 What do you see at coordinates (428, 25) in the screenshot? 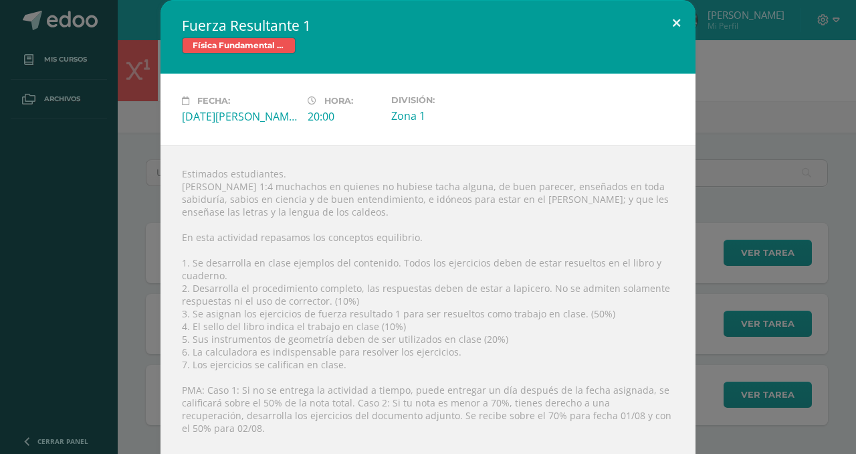
I see `h2: Fuerza Resultante 1` at bounding box center [428, 25].